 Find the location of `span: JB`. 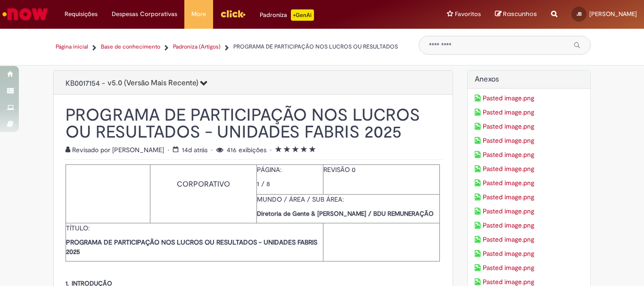

span: JB is located at coordinates (579, 14).